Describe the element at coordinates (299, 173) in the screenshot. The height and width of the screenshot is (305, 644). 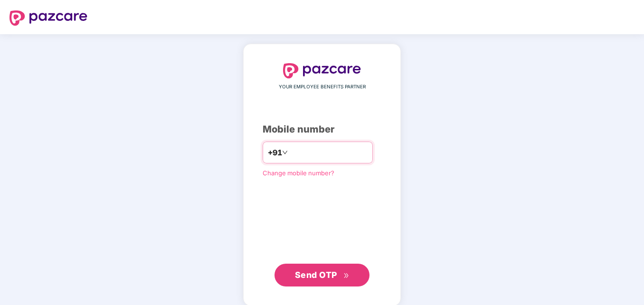
I see `span: Change mobile number?` at that location.